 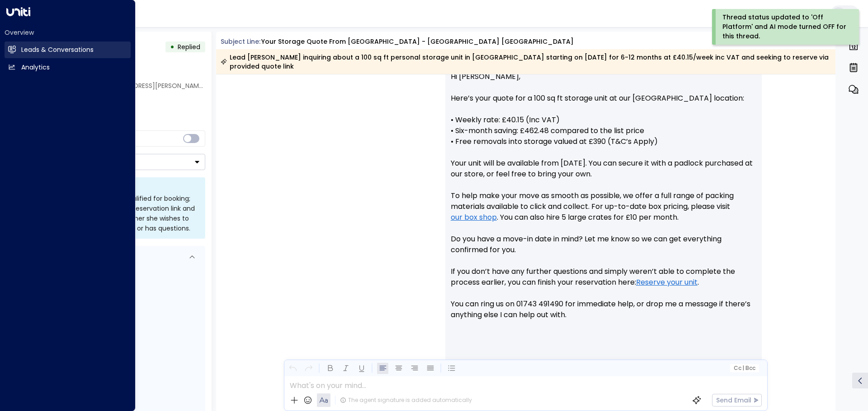 What do you see at coordinates (240, 41) in the screenshot?
I see `span: Subject Line:` at bounding box center [240, 41].